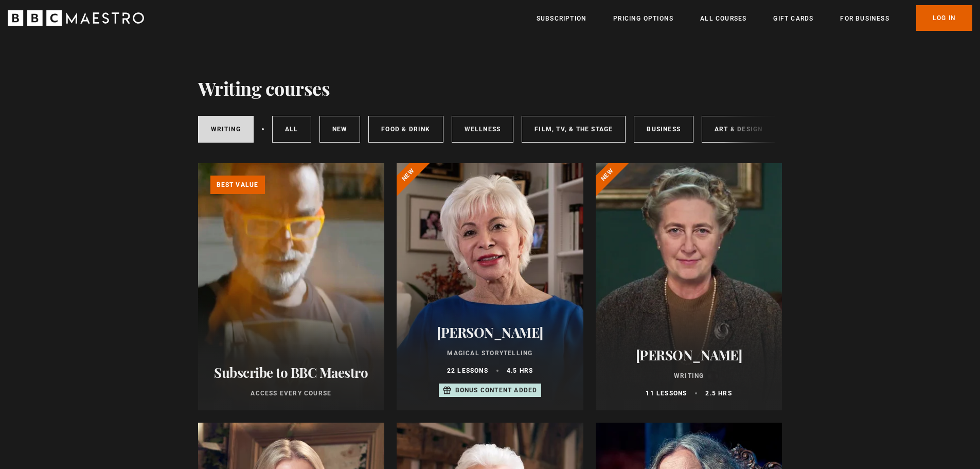 The width and height of the screenshot is (980, 469). What do you see at coordinates (292, 129) in the screenshot?
I see `a: All` at bounding box center [292, 129].